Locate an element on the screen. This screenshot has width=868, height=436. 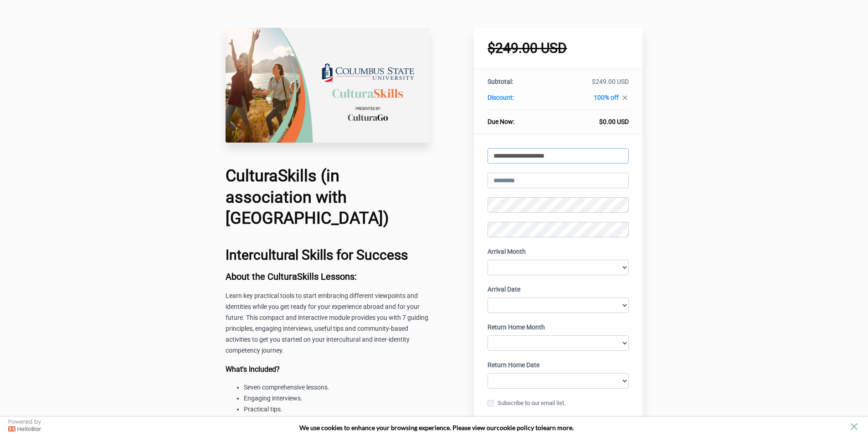
span: 100% off is located at coordinates (606, 98).